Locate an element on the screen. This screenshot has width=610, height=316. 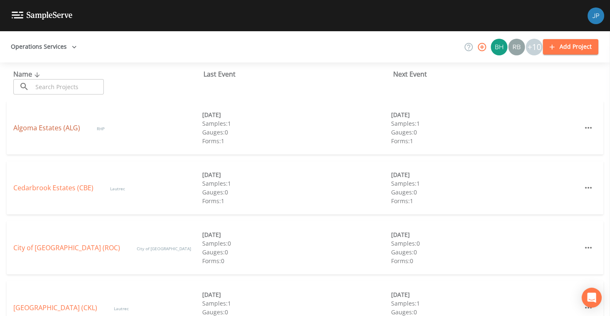
div: +10 is located at coordinates (534, 47).